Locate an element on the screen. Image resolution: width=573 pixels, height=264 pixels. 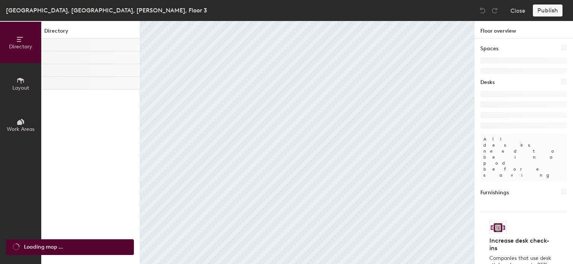
h1: Directory is located at coordinates (90, 33).